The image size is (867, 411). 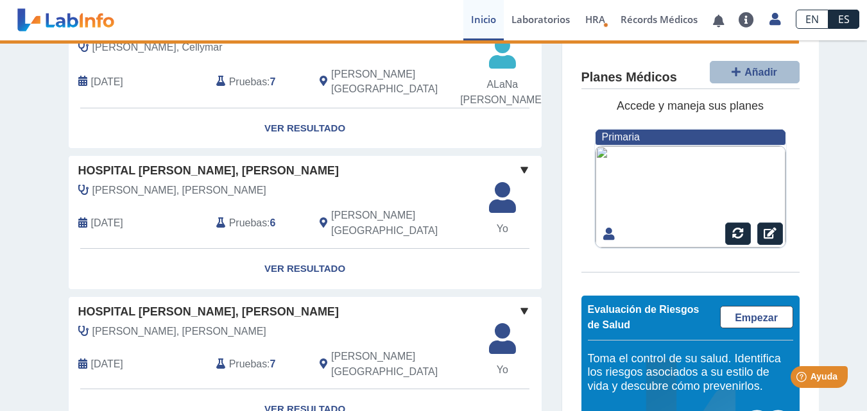 What do you see at coordinates (157, 47) in the screenshot?
I see `span: Zaragoza Rivera, Cellymar` at bounding box center [157, 47].